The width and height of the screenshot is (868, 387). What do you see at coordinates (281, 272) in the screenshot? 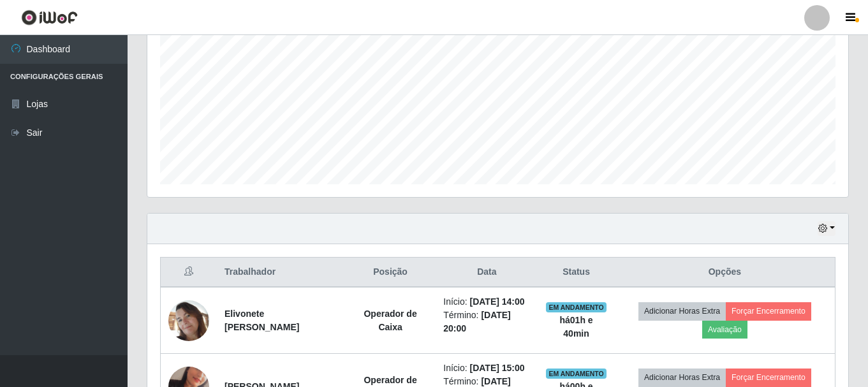
I see `th: Trabalhador` at bounding box center [281, 272].